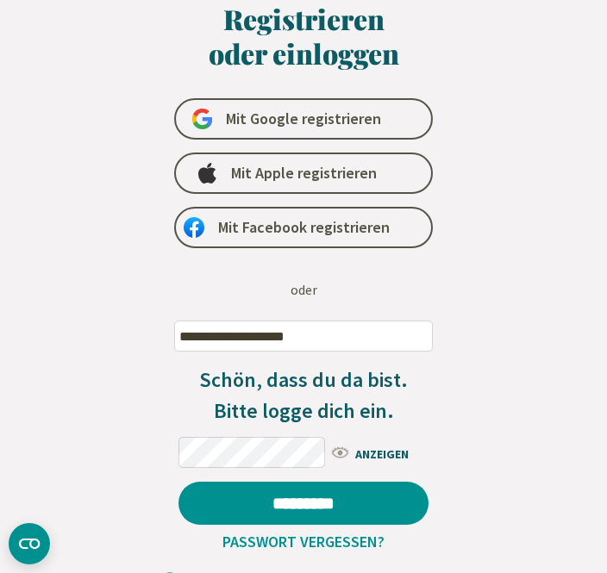 Image resolution: width=607 pixels, height=573 pixels. I want to click on span: Mit Google registrieren, so click(303, 119).